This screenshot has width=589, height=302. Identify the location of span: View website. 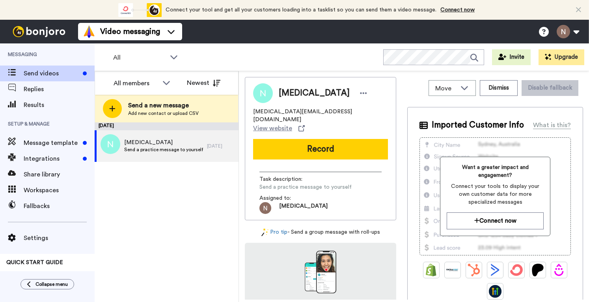
(273, 128).